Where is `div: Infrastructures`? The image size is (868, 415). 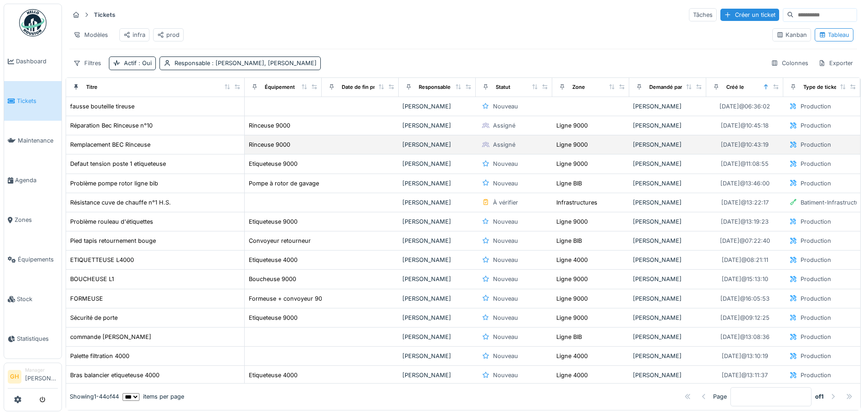 div: Infrastructures is located at coordinates (577, 203).